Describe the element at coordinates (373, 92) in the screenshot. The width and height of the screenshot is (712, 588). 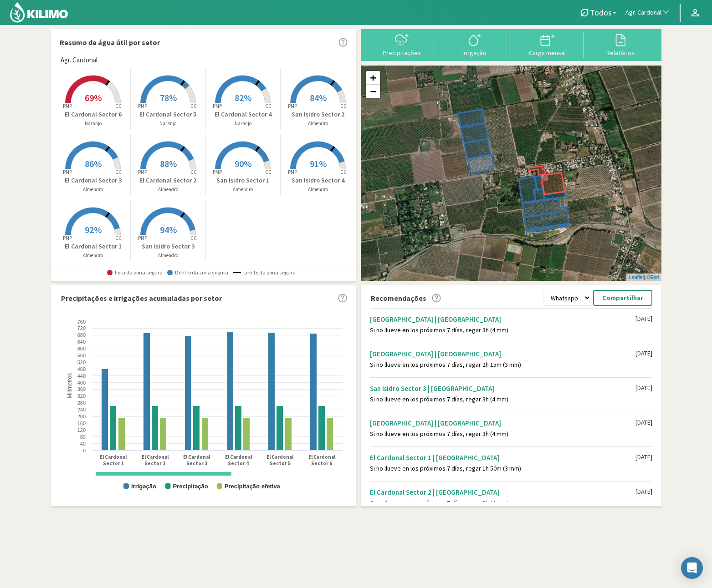
I see `a: Zoom out` at that location.